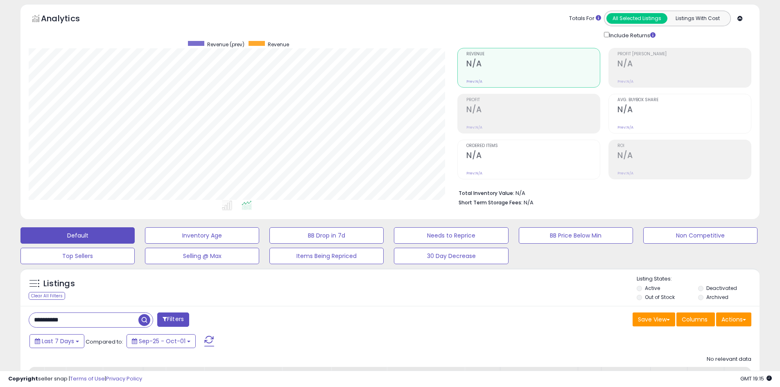  Describe the element at coordinates (694, 319) in the screenshot. I see `span: Columns` at that location.